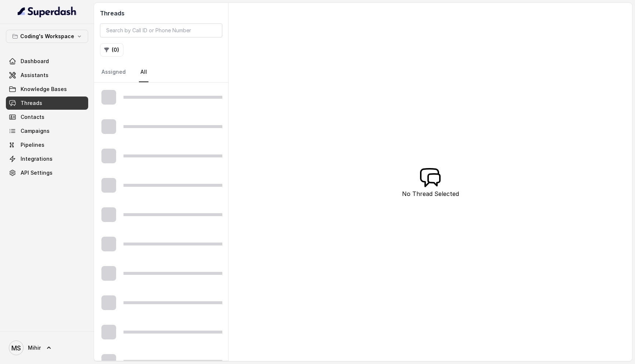 The width and height of the screenshot is (635, 364). What do you see at coordinates (33, 117) in the screenshot?
I see `span: Contacts` at bounding box center [33, 117].